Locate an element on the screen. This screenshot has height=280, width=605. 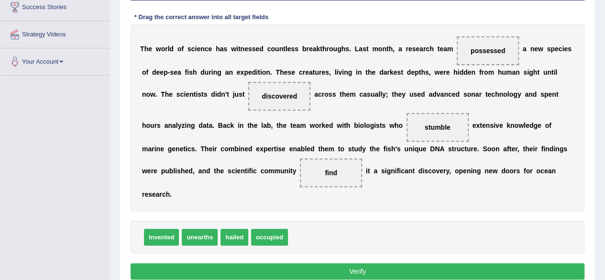
div: * Drag the correct answer into all target fields is located at coordinates (201, 17).